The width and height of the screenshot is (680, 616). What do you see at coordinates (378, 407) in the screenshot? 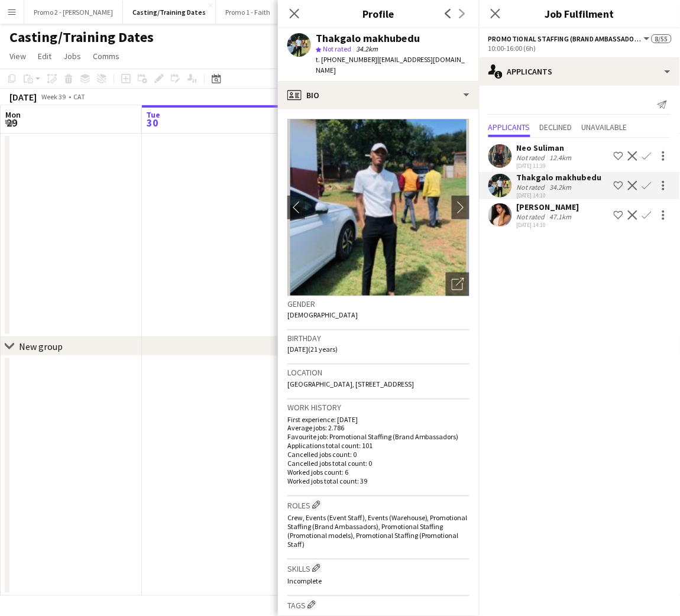
I see `h3: Work history` at bounding box center [378, 407].